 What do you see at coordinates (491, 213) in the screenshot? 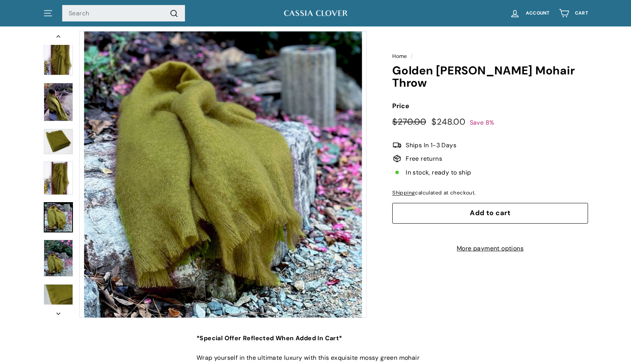
I see `button: Add to cart` at bounding box center [491, 213].